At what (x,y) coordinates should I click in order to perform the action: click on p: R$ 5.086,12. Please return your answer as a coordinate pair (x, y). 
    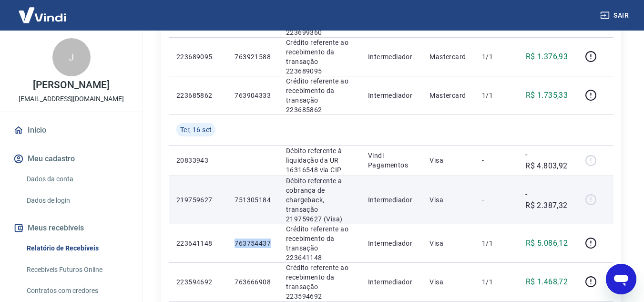
    Looking at the image, I should click on (547, 243).